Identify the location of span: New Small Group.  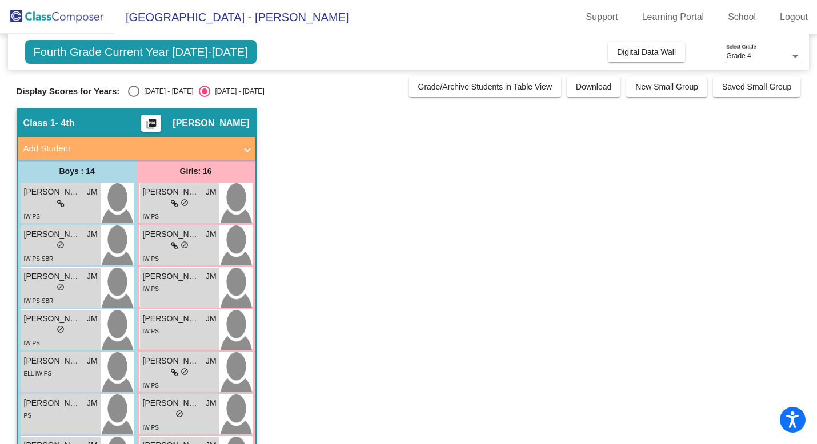
(667, 87).